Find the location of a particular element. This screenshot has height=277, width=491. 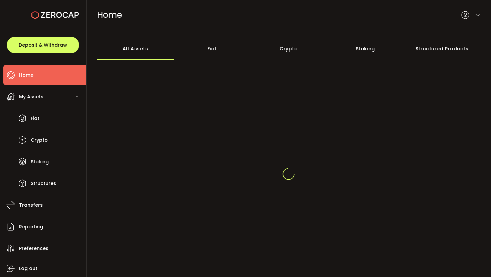

div: Structured Products is located at coordinates (442, 49).